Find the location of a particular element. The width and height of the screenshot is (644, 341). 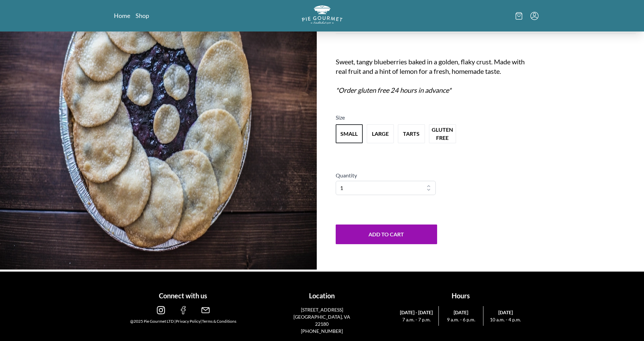

button: Menu is located at coordinates (534, 16).